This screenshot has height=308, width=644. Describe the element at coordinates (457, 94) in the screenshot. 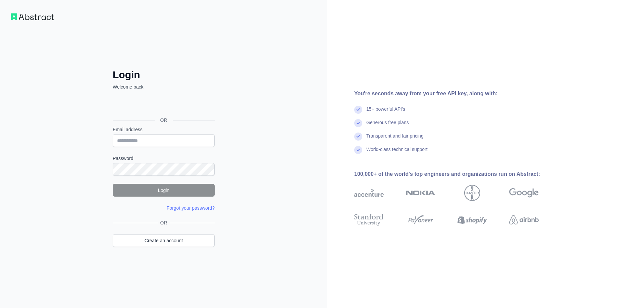

I see `div: You're seconds away from your free API key, along with:` at that location.